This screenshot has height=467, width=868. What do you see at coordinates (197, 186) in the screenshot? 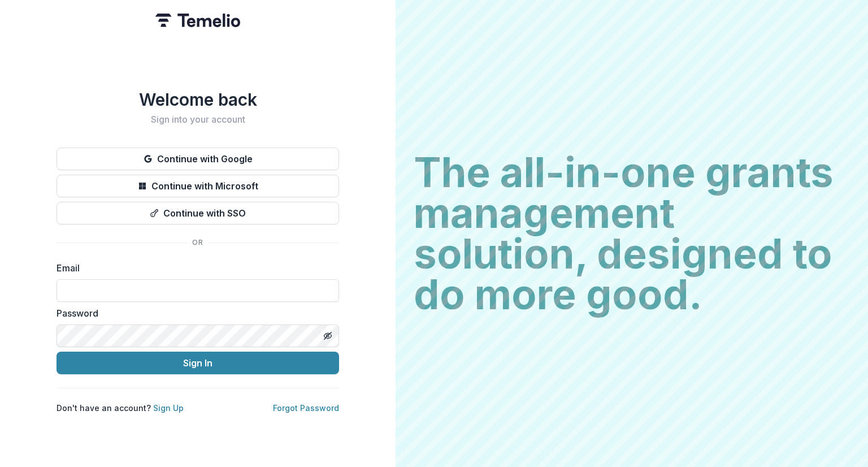
I see `button: Continue with Microsoft` at bounding box center [197, 186].